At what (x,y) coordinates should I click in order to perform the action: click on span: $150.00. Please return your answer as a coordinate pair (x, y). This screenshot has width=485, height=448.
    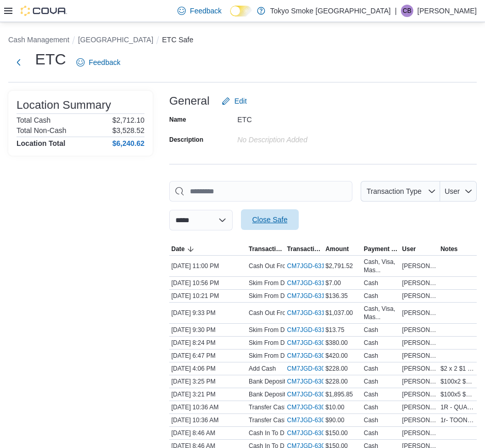
    Looking at the image, I should click on (336, 433).